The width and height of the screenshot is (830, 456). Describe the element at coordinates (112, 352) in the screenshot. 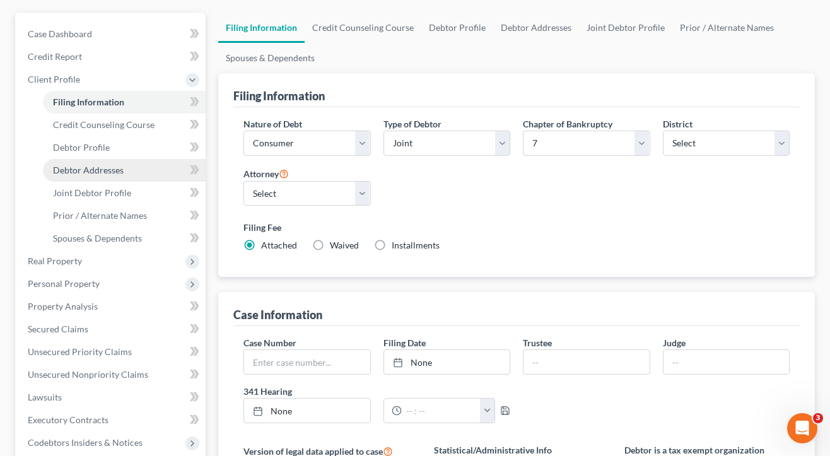

I see `a: Unsecured Priority Claims` at that location.